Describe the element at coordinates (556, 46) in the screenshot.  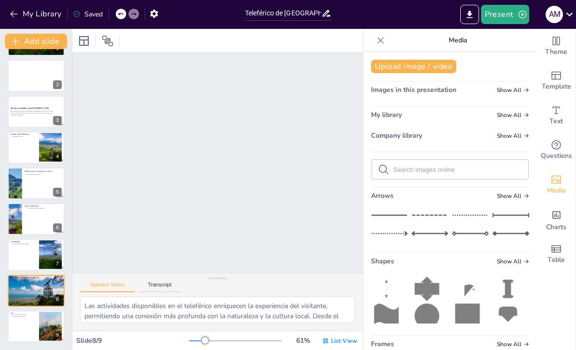
I see `div: Change the overall theme` at that location.